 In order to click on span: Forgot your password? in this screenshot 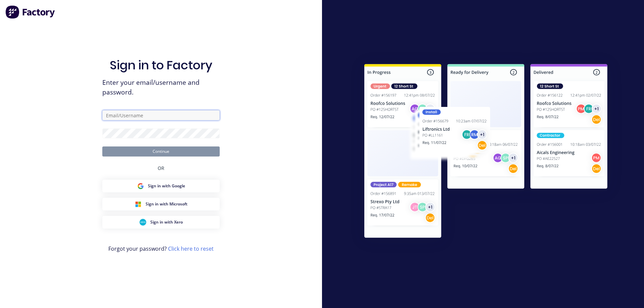, I will do `click(161, 249)`.